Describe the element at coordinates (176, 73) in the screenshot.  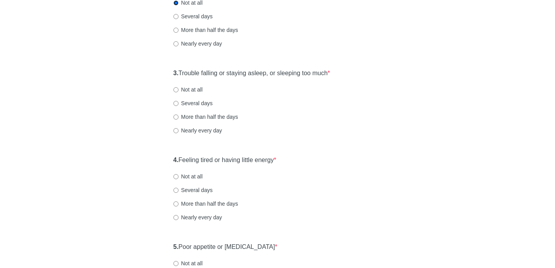
I see `strong: 3.` at that location.